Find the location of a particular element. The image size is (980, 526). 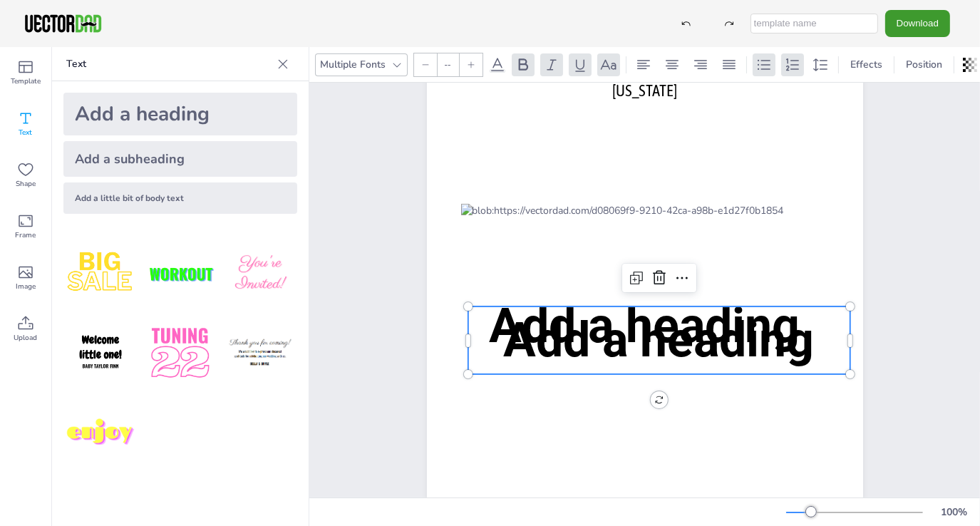

input: template name is located at coordinates (814, 24).